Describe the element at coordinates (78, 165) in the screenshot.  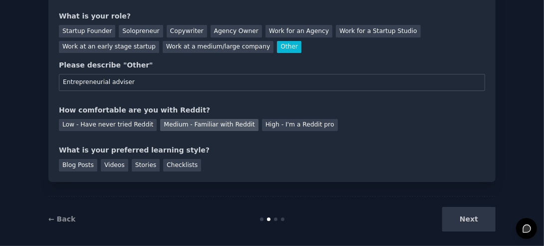
I see `div: Blog Posts` at that location.